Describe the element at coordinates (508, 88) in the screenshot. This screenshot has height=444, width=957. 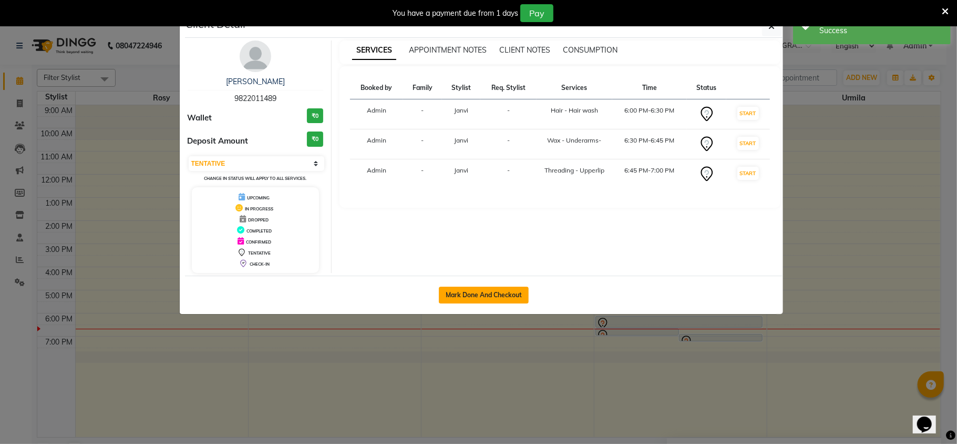
I see `th: Req. Stylist` at that location.